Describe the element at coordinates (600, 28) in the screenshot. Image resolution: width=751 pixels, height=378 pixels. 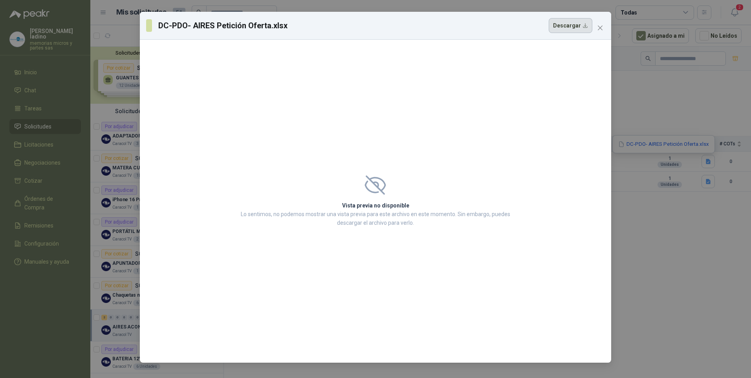
I see `button: Close` at that location.